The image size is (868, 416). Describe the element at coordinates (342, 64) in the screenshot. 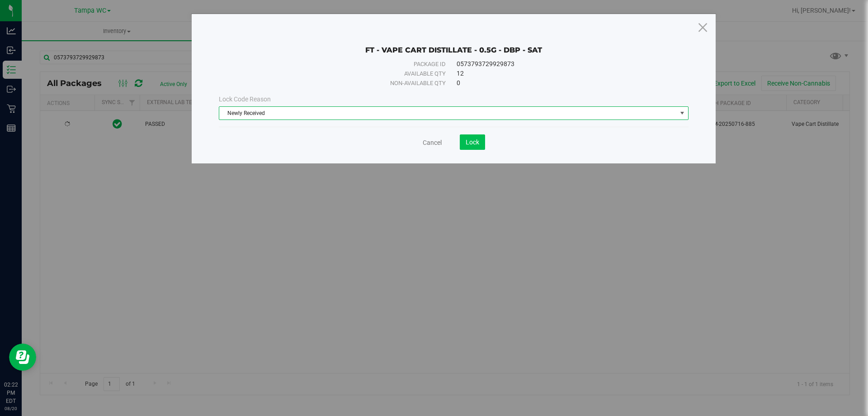

I see `div: Package ID` at that location.